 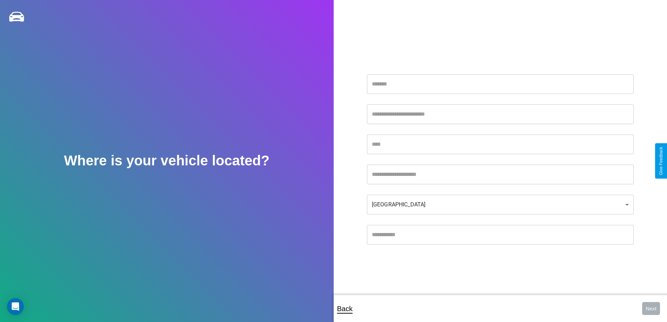 What do you see at coordinates (651, 308) in the screenshot?
I see `button: Next` at bounding box center [651, 308].